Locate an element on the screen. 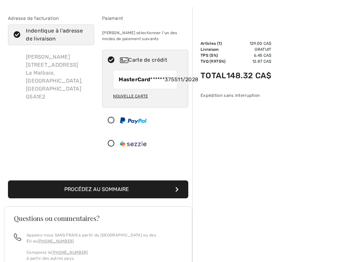  div: Indentique à l'adresse de livraison is located at coordinates (55, 35).